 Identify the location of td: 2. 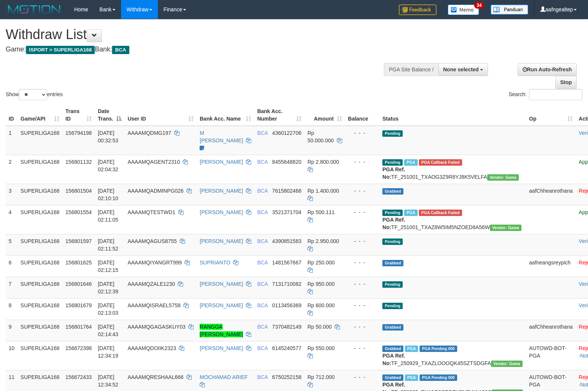
(12, 169).